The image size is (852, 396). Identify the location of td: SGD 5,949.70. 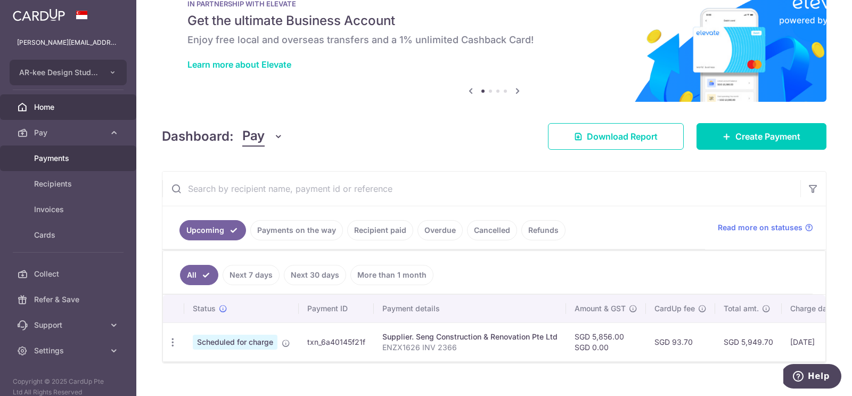
(748, 341).